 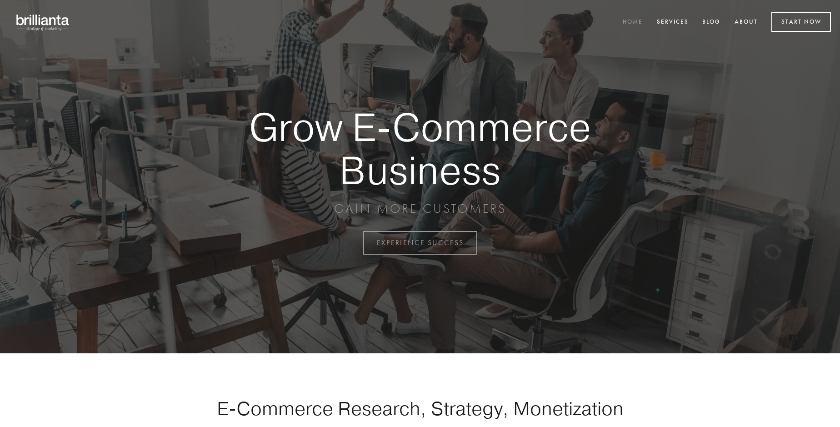 I want to click on strong: Grow E-Commerce Business, so click(x=420, y=148).